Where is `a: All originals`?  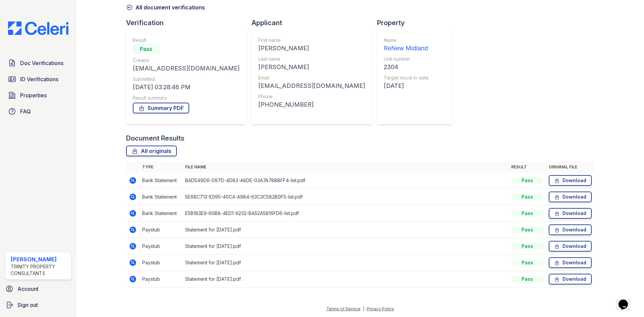 a: All originals is located at coordinates (151, 151).